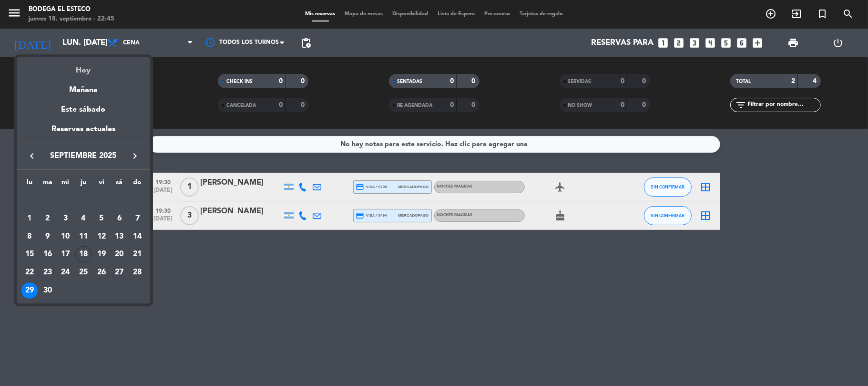 This screenshot has width=868, height=386. What do you see at coordinates (84, 184) in the screenshot?
I see `th: jueves` at bounding box center [84, 184].